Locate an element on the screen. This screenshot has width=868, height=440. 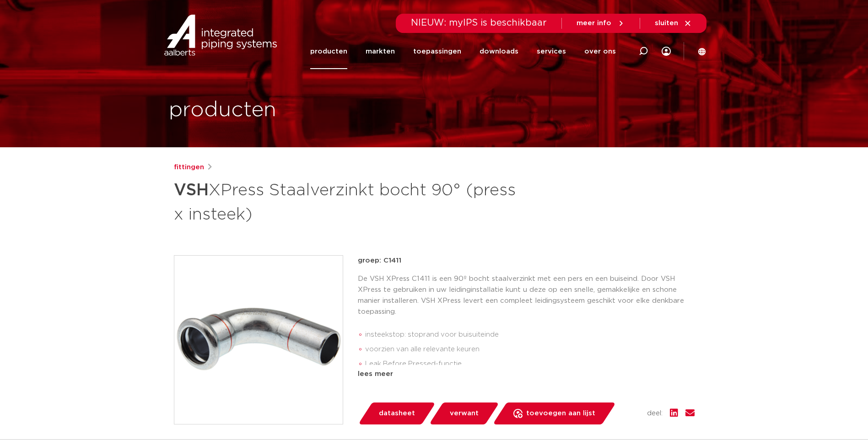
a: over ons is located at coordinates (600, 51).